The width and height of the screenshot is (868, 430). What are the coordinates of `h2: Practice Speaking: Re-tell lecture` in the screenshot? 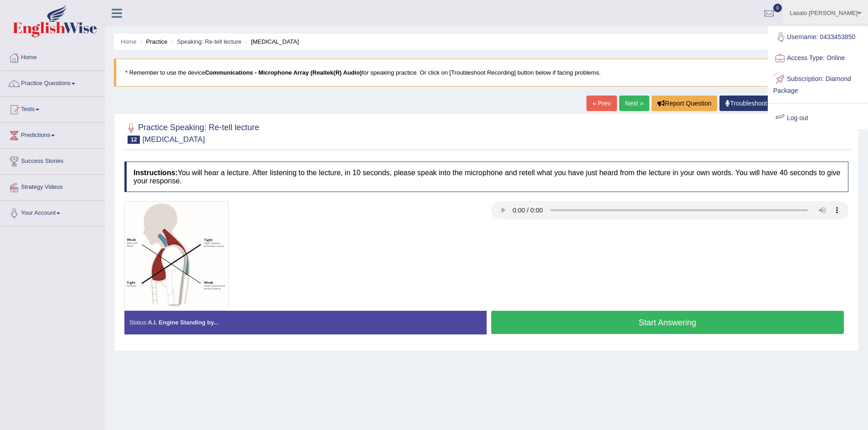 It's located at (192, 132).